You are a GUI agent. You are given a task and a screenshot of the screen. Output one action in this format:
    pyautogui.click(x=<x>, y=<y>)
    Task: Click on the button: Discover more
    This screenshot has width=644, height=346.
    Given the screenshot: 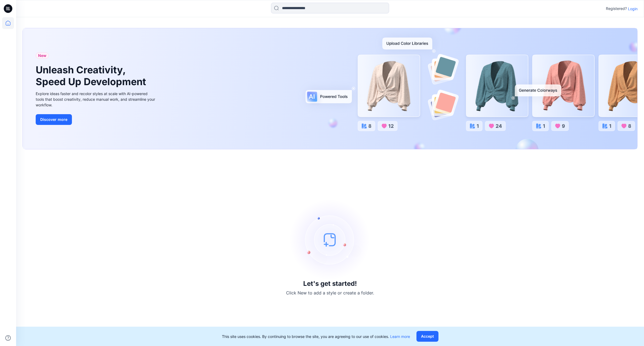 What is the action you would take?
    pyautogui.click(x=54, y=120)
    